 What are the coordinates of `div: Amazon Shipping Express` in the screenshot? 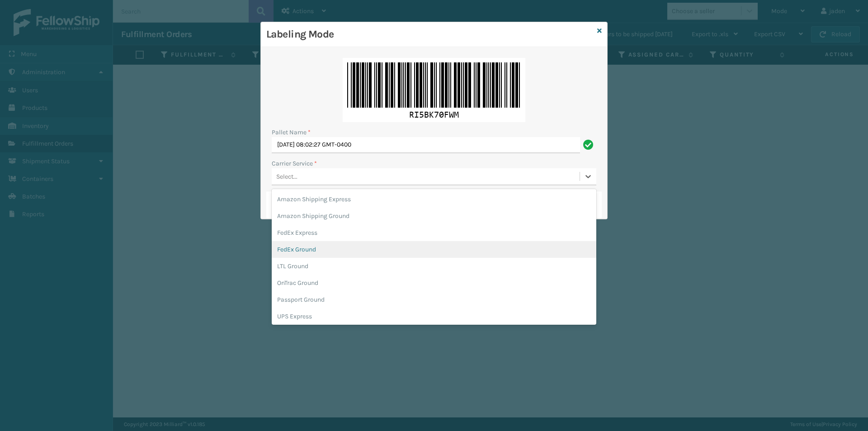 It's located at (434, 199).